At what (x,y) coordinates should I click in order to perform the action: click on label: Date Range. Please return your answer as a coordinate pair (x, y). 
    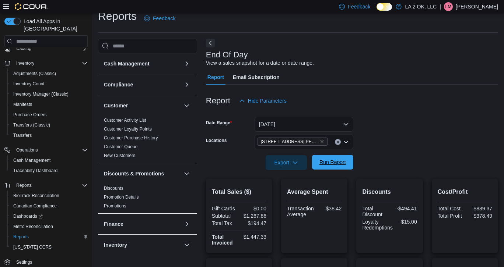
    Looking at the image, I should click on (219, 123).